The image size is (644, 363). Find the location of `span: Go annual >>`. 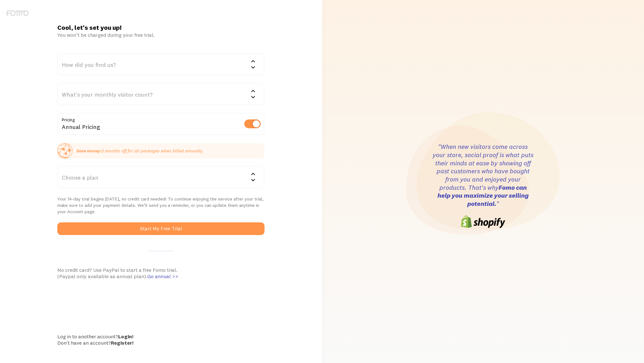

span: Go annual >> is located at coordinates (163, 276).